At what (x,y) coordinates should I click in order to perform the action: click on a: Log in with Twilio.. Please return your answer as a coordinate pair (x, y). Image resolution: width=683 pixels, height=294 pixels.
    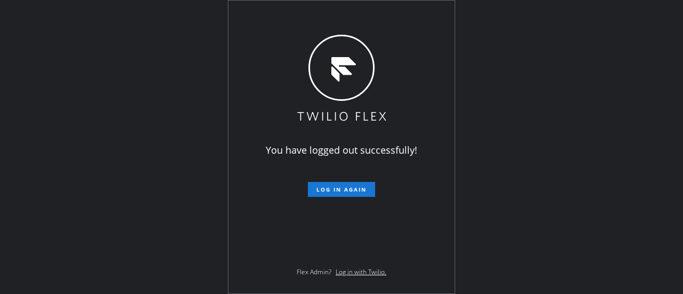
    Looking at the image, I should click on (360, 271).